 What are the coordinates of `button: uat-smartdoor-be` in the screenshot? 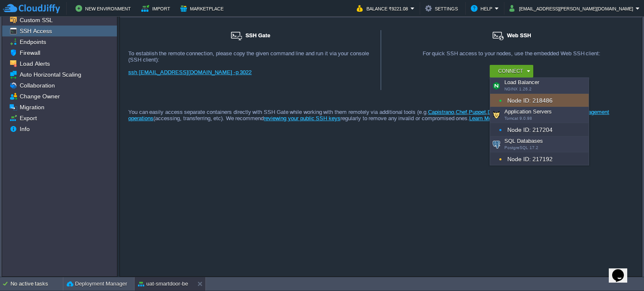 It's located at (163, 284).